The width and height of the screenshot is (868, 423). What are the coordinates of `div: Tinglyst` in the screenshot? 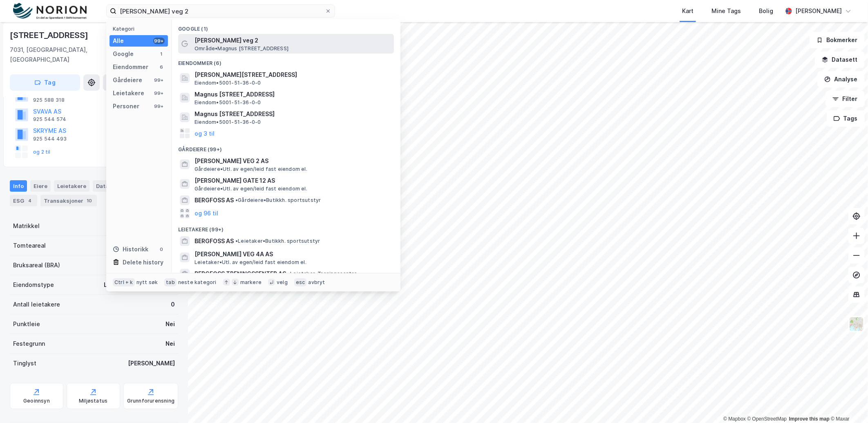 It's located at (25, 363).